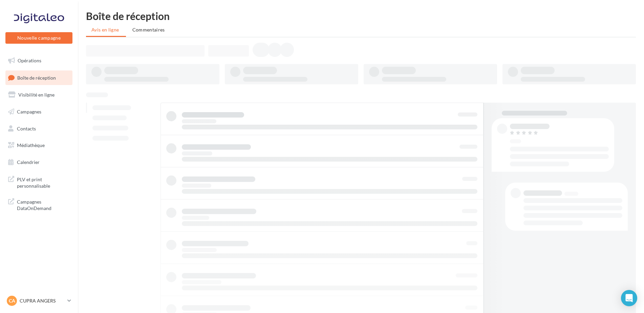 Image resolution: width=644 pixels, height=313 pixels. Describe the element at coordinates (29, 112) in the screenshot. I see `span: Campagnes` at that location.